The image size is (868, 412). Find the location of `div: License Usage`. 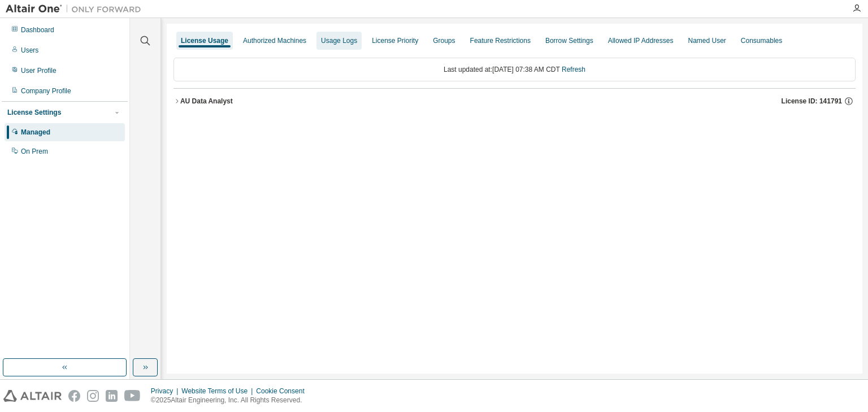

div: License Usage is located at coordinates (204, 41).